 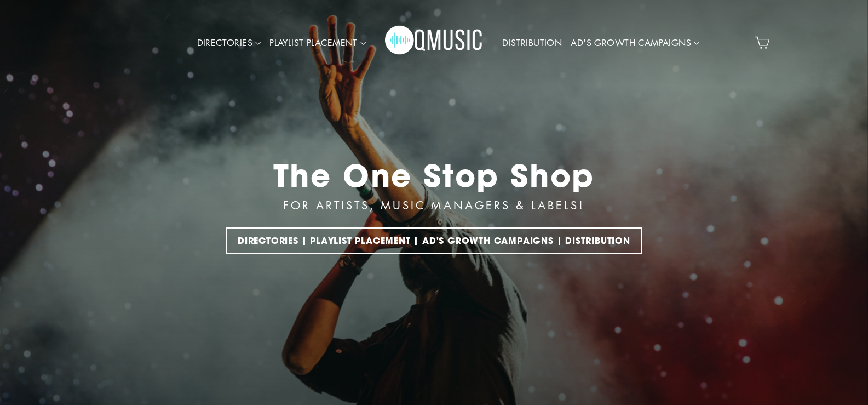 What do you see at coordinates (434, 43) in the screenshot?
I see `img: Q Music Promotions` at bounding box center [434, 43].